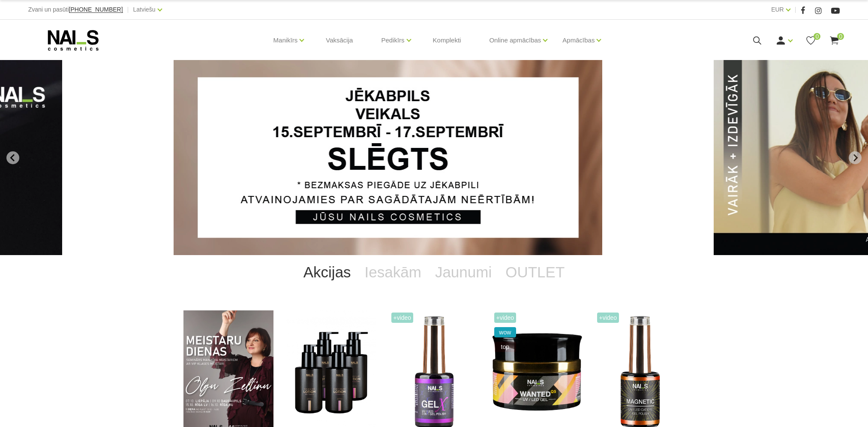  I want to click on div: Zvani un pasūti, so click(75, 10).